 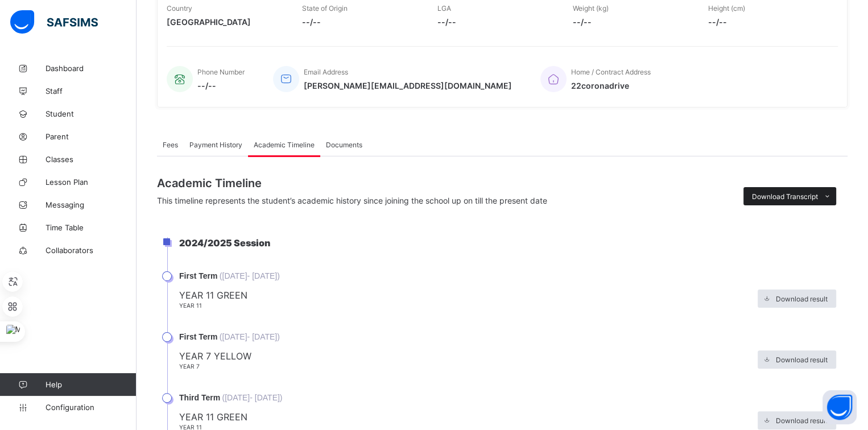 What do you see at coordinates (91, 91) in the screenshot?
I see `span: Staff` at bounding box center [91, 91].